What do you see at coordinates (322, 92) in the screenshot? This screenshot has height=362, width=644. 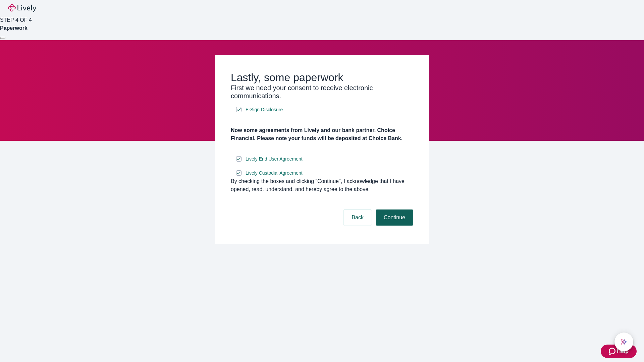 I see `h3: First we need your consent to receive electronic communications.` at bounding box center [322, 92].